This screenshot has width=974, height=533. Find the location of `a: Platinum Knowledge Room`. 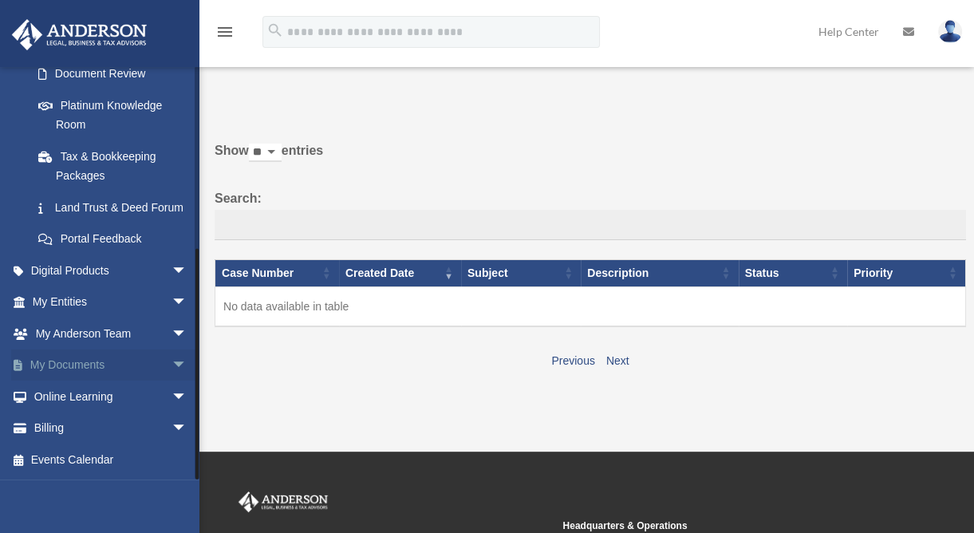

a: Platinum Knowledge Room is located at coordinates (112, 115).